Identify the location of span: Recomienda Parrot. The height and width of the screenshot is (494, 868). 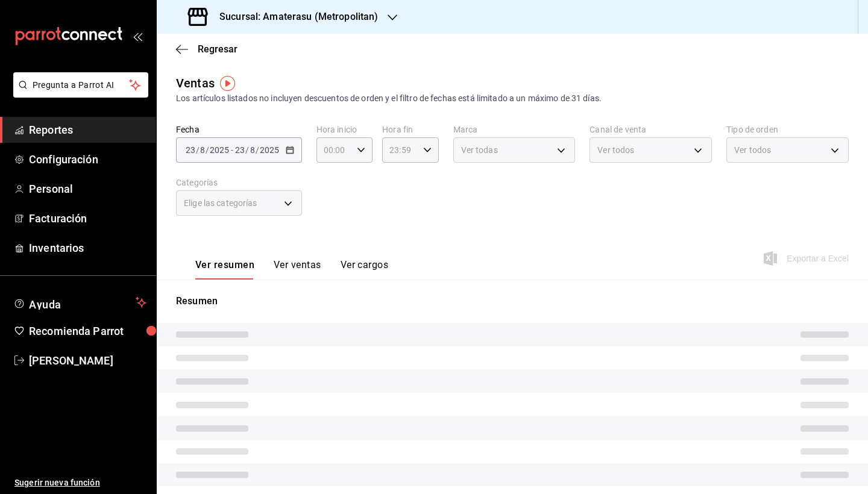
(87, 331).